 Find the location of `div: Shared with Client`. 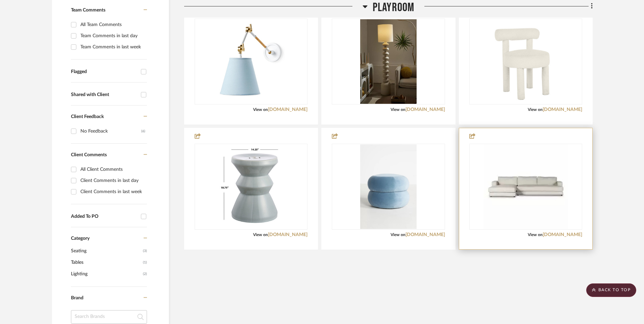

div: Shared with Client is located at coordinates (104, 95).